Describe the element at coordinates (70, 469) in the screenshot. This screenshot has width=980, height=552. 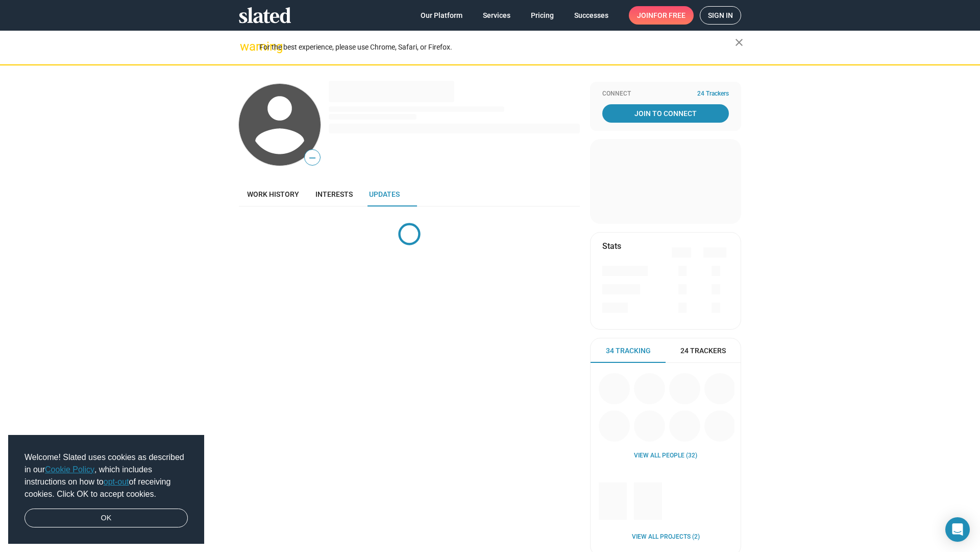
I see `a: Cookie Policy` at that location.